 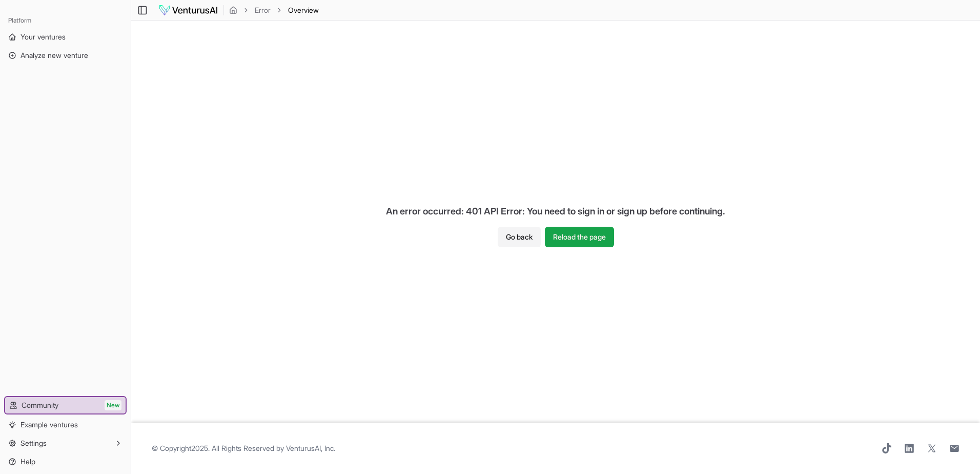 What do you see at coordinates (309, 447) in the screenshot?
I see `a: VenturusAI, Inc` at bounding box center [309, 447].